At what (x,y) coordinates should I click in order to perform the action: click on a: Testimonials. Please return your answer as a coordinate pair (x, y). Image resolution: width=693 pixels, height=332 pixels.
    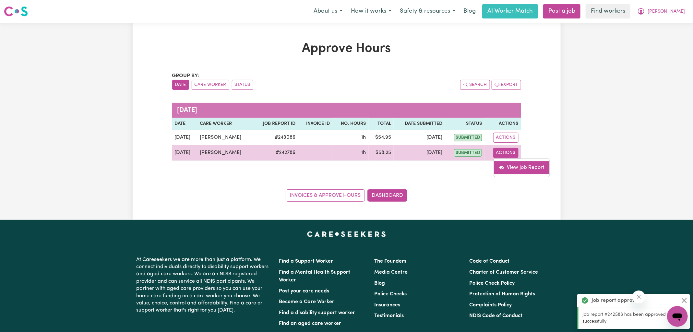
    Looking at the image, I should click on (389, 316).